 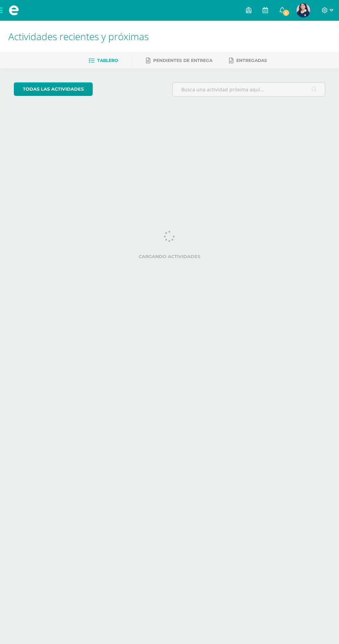 What do you see at coordinates (169, 256) in the screenshot?
I see `label: Cargando actividades` at bounding box center [169, 256].